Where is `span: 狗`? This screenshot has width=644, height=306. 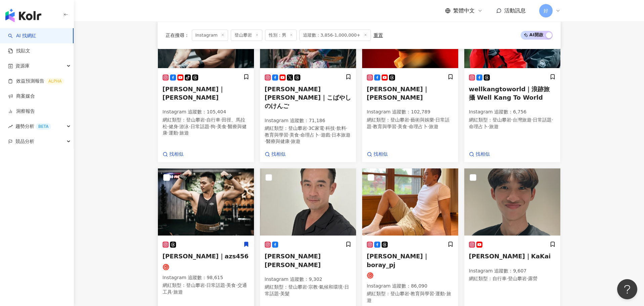 span: 狗 is located at coordinates (213, 126).